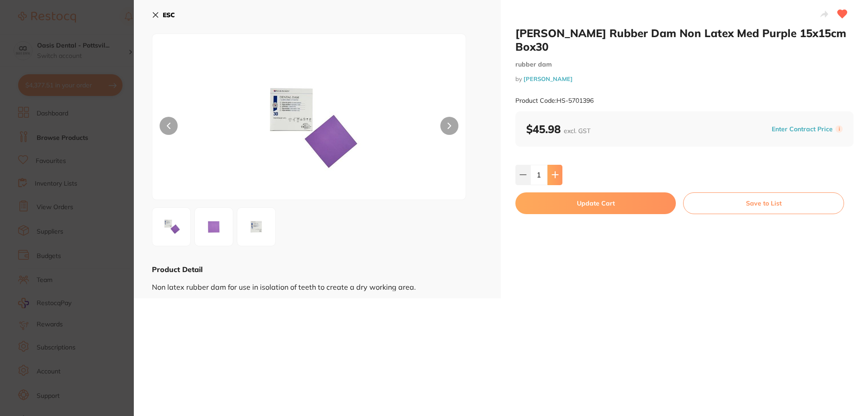 The height and width of the screenshot is (416, 868). What do you see at coordinates (214, 227) in the screenshot?
I see `img: OTZfMi5qcGc` at bounding box center [214, 227].